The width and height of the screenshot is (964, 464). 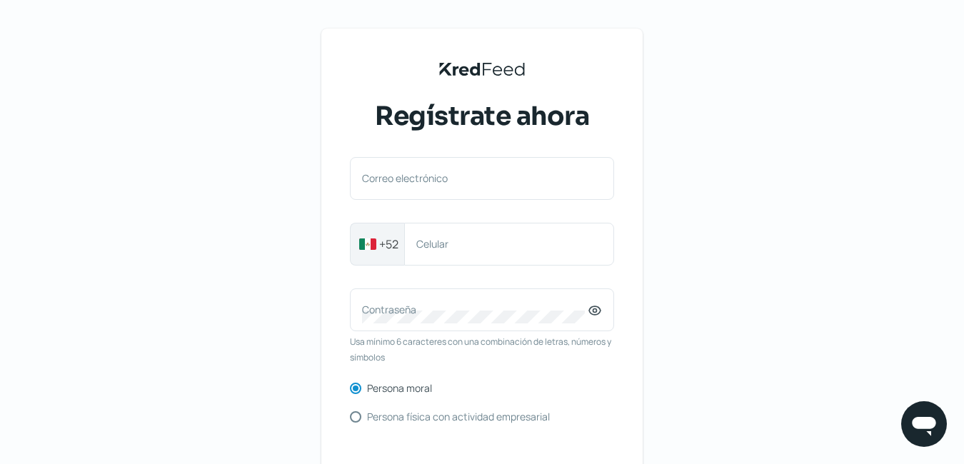 What do you see at coordinates (458, 417) in the screenshot?
I see `label: Persona física con actividad empresarial` at bounding box center [458, 417].